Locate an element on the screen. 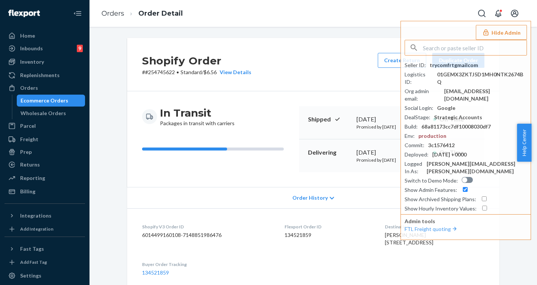  div: Env : is located at coordinates (410, 136).